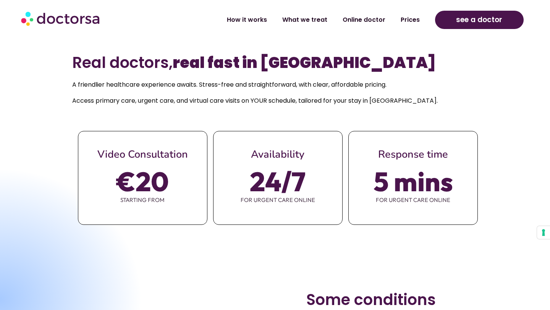  I want to click on span: 5 mins, so click(413, 181).